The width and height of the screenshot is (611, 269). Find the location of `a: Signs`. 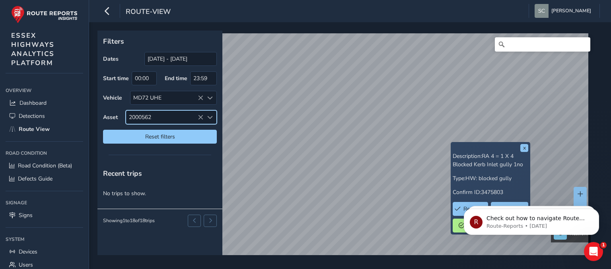

a: Signs is located at coordinates (44, 215).